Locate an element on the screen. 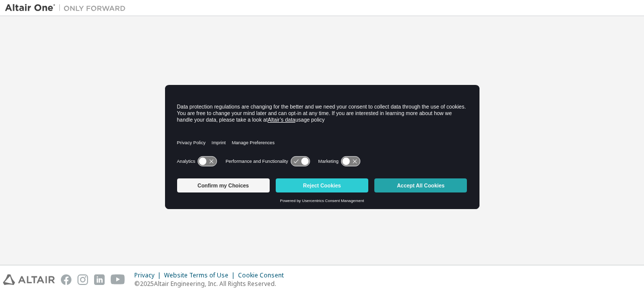  div: Cookie Consent is located at coordinates (264, 276).